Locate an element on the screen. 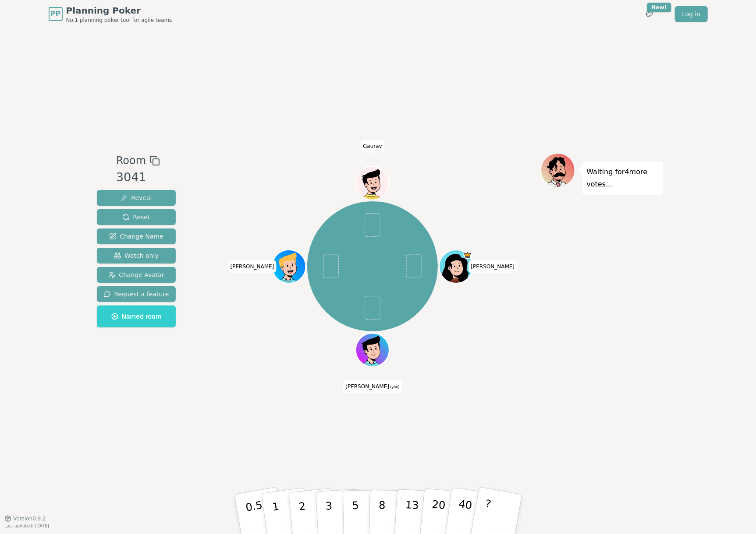 This screenshot has height=534, width=756. span: Request a feature is located at coordinates (137, 294).